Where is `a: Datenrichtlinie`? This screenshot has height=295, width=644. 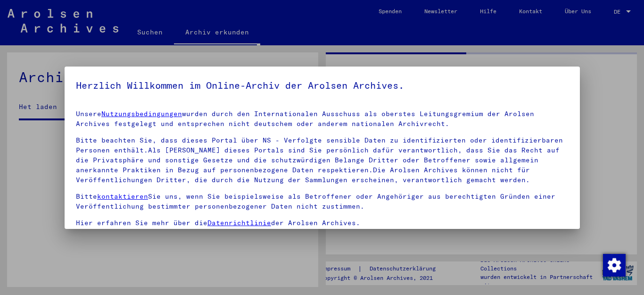
a: Datenrichtlinie is located at coordinates (239, 223).